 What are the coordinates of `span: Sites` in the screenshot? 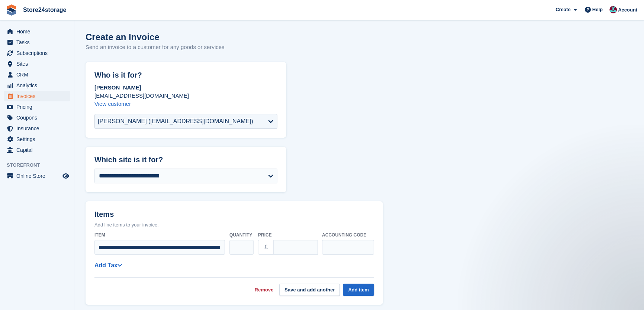 It's located at (39, 64).